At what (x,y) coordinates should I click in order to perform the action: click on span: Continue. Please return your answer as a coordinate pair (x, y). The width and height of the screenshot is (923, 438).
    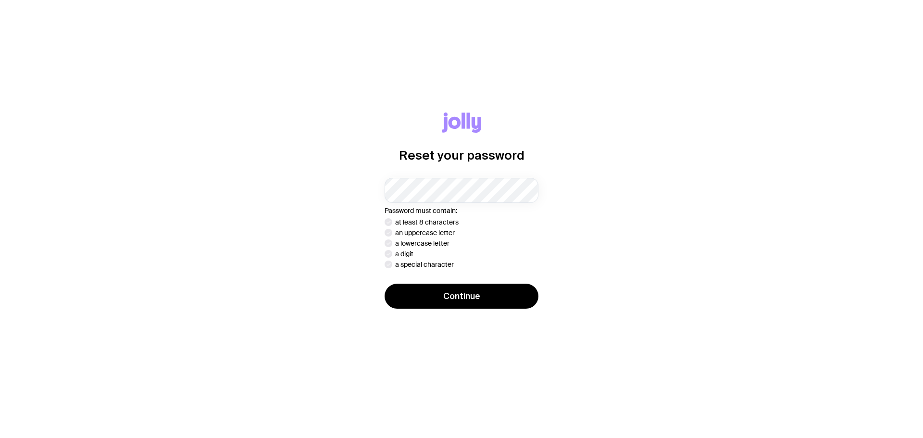
    Looking at the image, I should click on (462, 296).